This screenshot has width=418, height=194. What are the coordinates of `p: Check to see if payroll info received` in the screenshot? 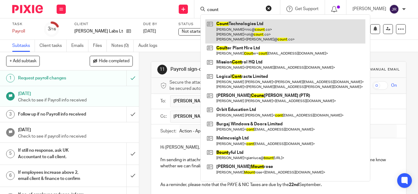 It's located at (76, 136).